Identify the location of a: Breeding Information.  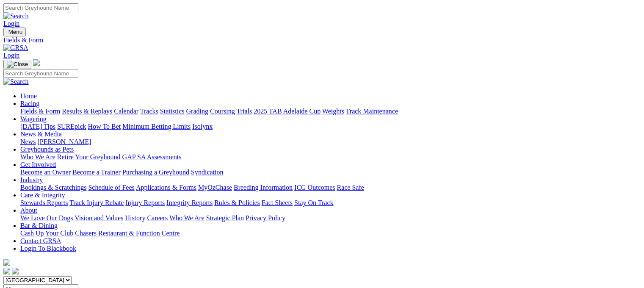
(263, 187).